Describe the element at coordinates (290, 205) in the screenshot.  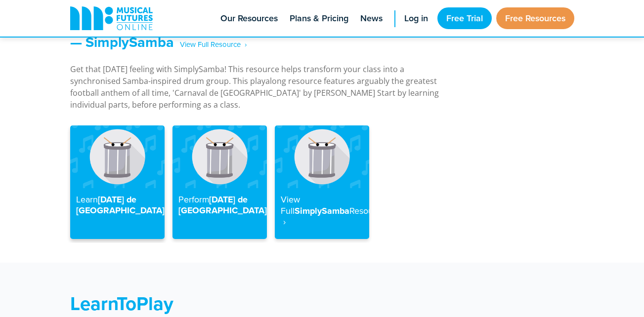
I see `strong: View Full` at that location.